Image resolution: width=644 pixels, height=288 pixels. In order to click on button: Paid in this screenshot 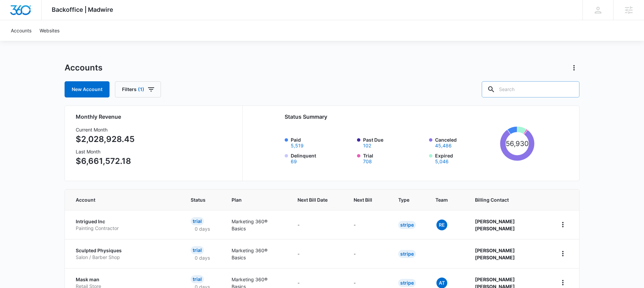, I will do `click(297, 146)`.